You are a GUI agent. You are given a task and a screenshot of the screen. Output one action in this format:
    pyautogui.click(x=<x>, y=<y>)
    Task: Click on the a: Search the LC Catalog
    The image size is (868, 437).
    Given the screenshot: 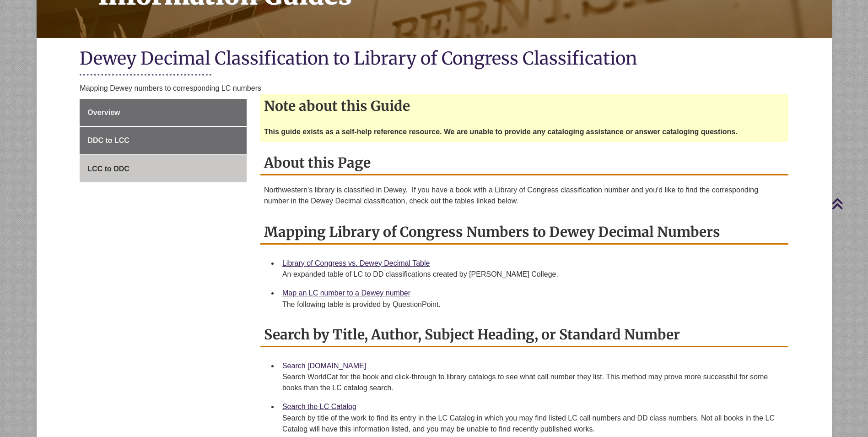 What is the action you would take?
    pyautogui.click(x=320, y=406)
    